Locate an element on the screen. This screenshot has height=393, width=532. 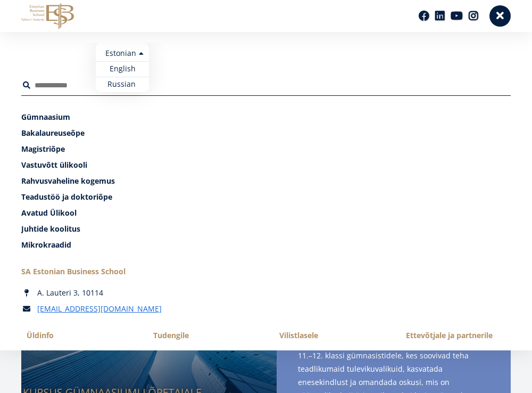
span: Vastuvõtt ülikooli is located at coordinates (54, 165).